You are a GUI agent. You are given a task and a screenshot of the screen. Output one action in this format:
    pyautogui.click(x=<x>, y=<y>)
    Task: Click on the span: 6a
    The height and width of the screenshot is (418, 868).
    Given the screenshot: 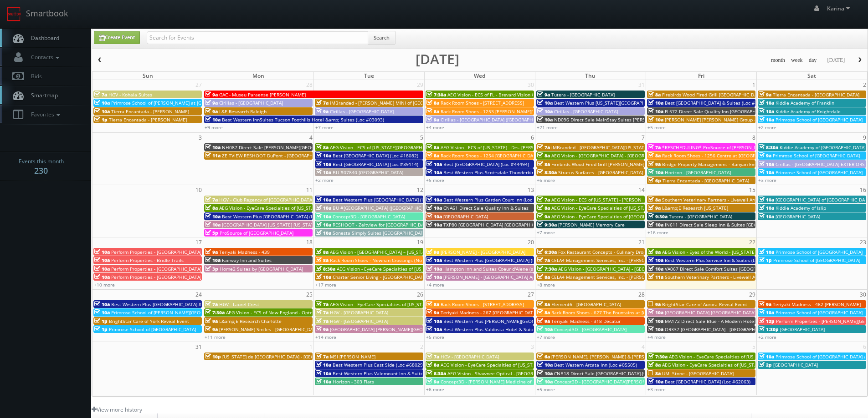 What is the action you would take?
    pyautogui.click(x=543, y=357)
    